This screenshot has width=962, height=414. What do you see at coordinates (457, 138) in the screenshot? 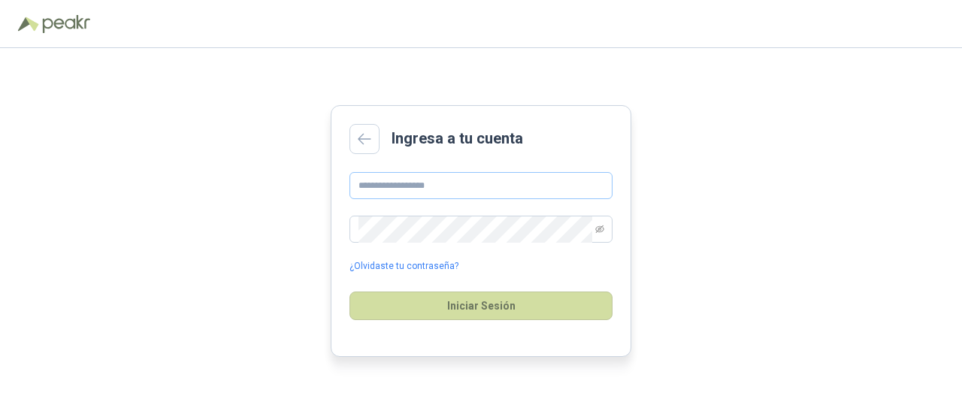
I see `h2: Ingresa a tu cuenta` at bounding box center [457, 138].